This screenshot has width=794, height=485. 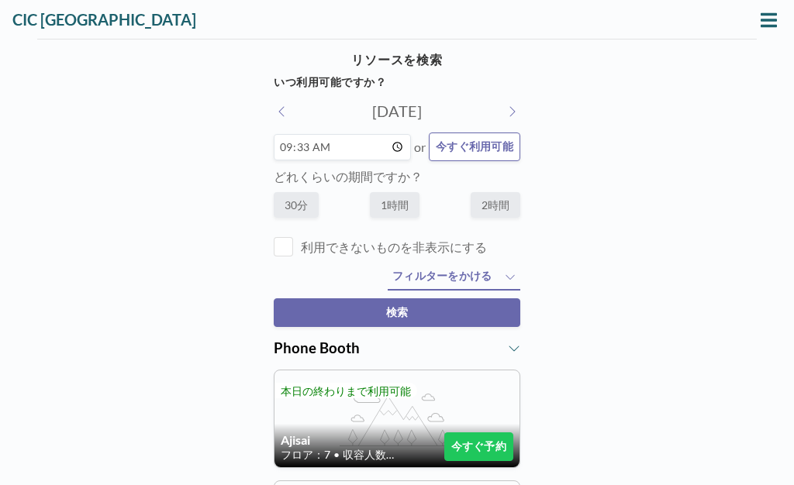 What do you see at coordinates (316, 348) in the screenshot?
I see `span: Phone Booth` at bounding box center [316, 348].